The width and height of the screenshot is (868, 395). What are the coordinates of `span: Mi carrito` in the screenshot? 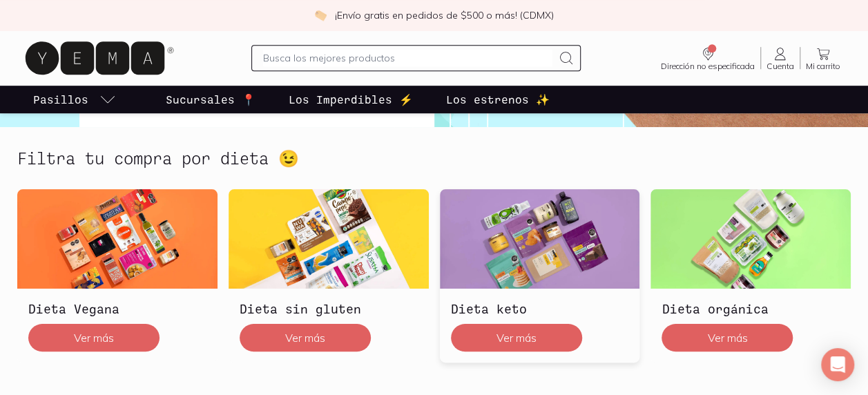 It's located at (823, 67).